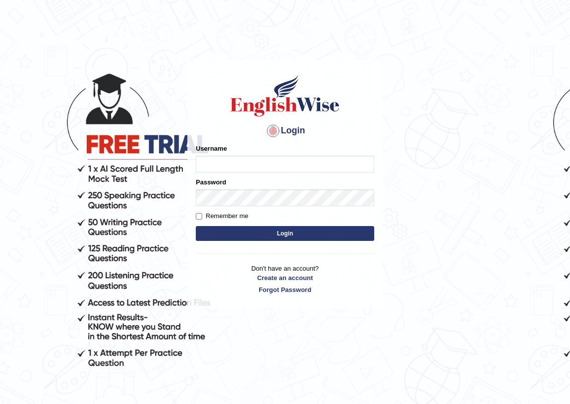  What do you see at coordinates (285, 289) in the screenshot?
I see `a: Forgot Password` at bounding box center [285, 289].